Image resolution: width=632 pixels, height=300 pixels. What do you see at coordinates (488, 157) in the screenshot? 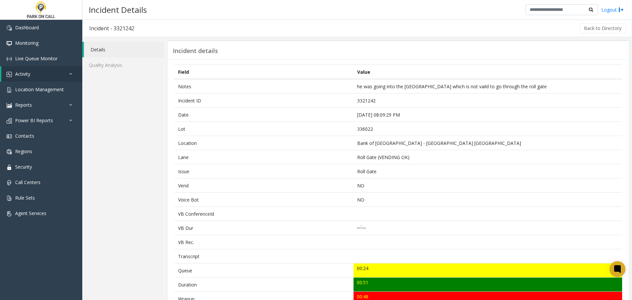
I see `td: Roll Gate (VENDING OK)` at bounding box center [488, 157].